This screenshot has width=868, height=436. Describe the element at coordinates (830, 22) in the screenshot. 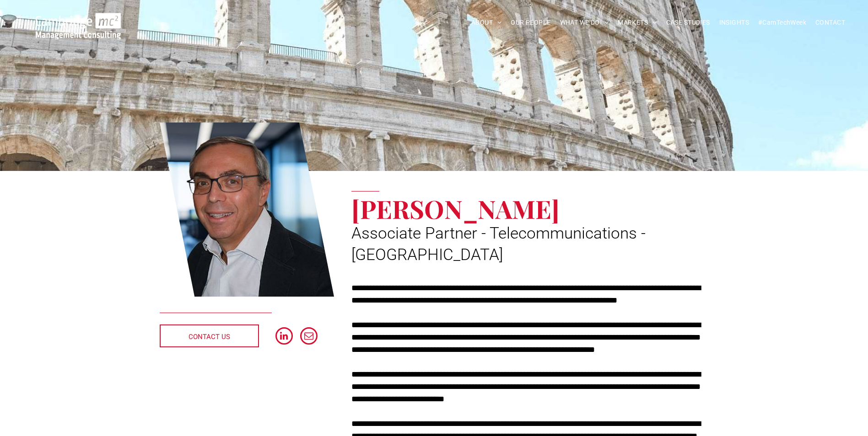

I see `a: CONTACT` at that location.